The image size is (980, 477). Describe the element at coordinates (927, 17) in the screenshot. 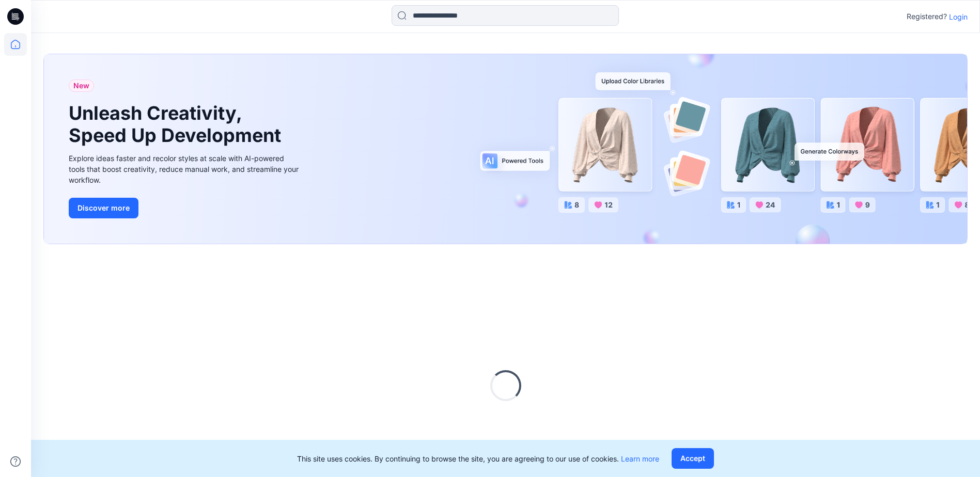

I see `p: Registered?` at that location.